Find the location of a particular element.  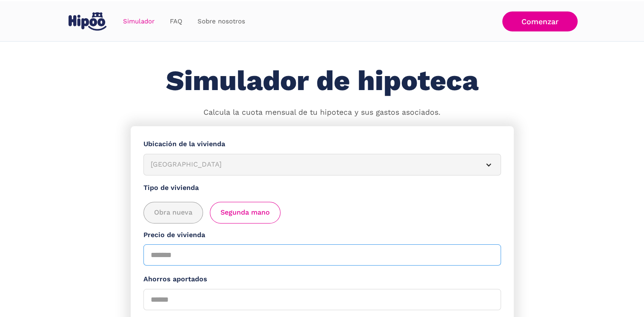

h1: Simulador de hipoteca is located at coordinates (322, 81).